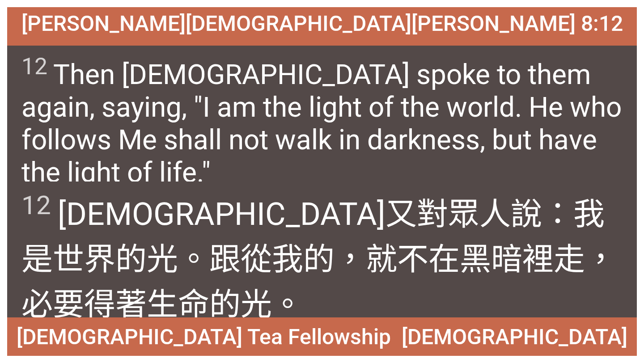  What do you see at coordinates (319, 282) in the screenshot?
I see `wg2889: 的光` at bounding box center [319, 282].